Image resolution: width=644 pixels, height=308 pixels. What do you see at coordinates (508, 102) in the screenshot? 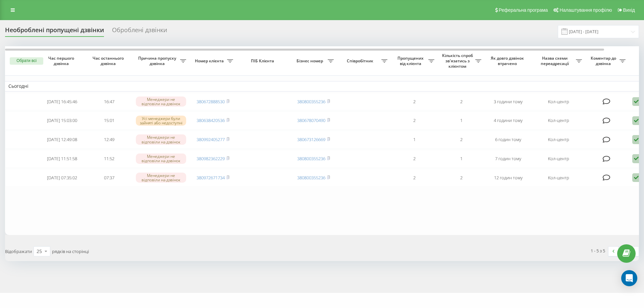
I see `td: 3 години тому` at bounding box center [508, 102].